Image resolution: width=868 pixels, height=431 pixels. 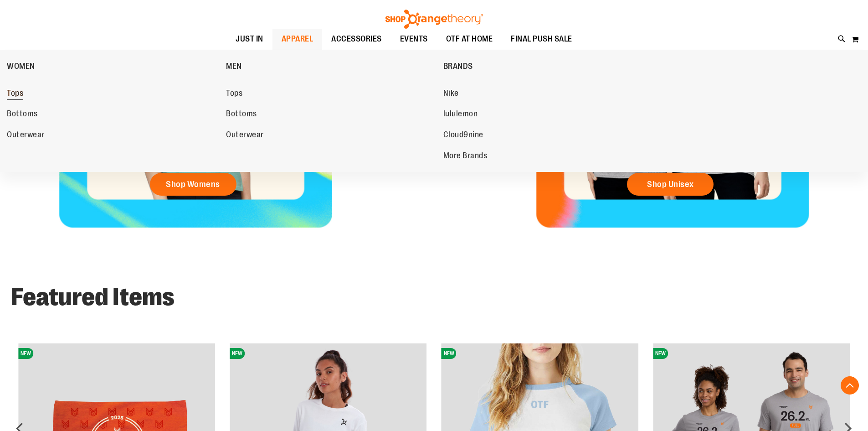 I want to click on img: Shop Orangetheory, so click(x=434, y=19).